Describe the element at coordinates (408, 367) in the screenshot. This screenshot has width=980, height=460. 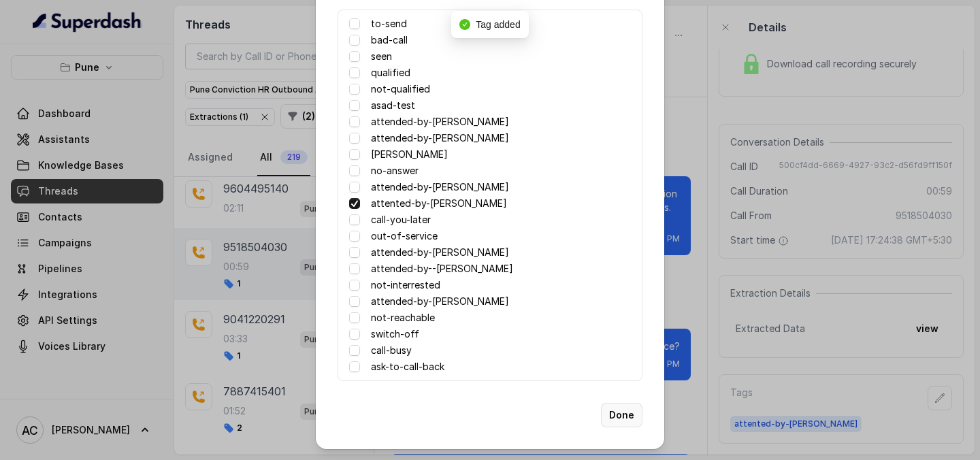
I see `label: ask-to-call-back` at that location.